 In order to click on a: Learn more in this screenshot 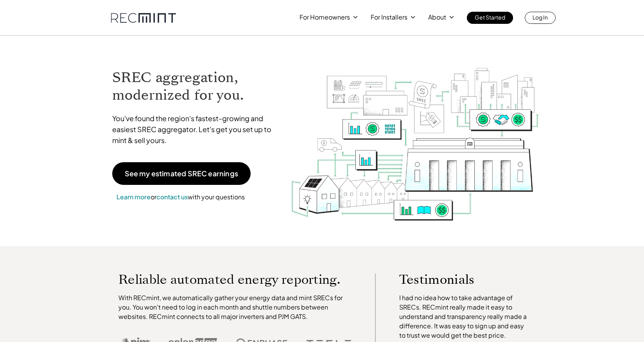, I will do `click(133, 197)`.